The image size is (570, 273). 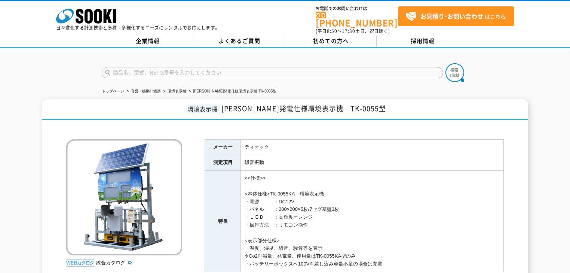 What do you see at coordinates (331, 41) in the screenshot?
I see `a: 初めての方へ` at bounding box center [331, 41].